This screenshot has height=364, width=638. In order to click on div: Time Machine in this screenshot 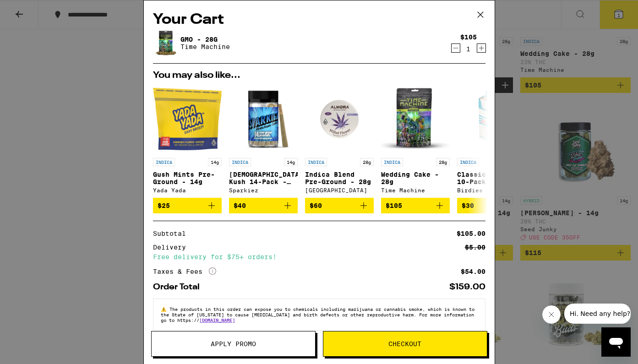, I will do `click(415, 190)`.